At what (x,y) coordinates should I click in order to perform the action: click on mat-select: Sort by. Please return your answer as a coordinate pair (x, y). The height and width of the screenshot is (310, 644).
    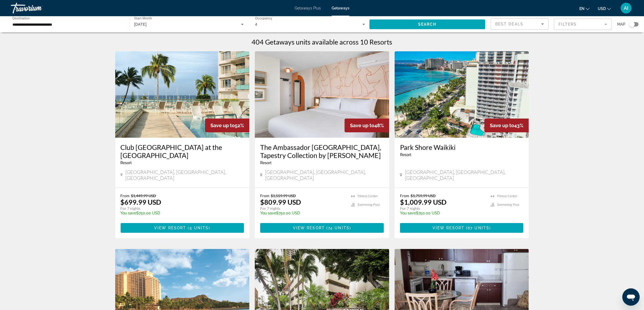
    Looking at the image, I should click on (519, 24).